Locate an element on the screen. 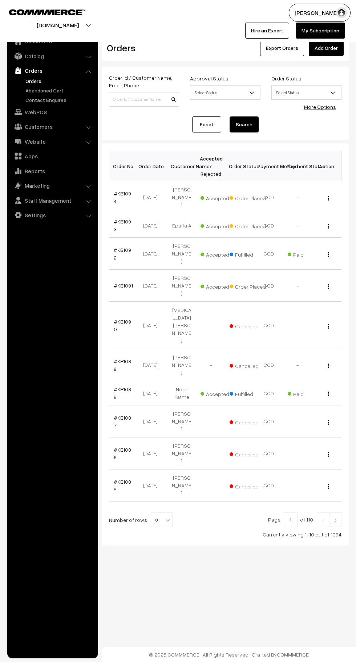 This screenshot has height=662, width=356. img: Right is located at coordinates (336, 520).